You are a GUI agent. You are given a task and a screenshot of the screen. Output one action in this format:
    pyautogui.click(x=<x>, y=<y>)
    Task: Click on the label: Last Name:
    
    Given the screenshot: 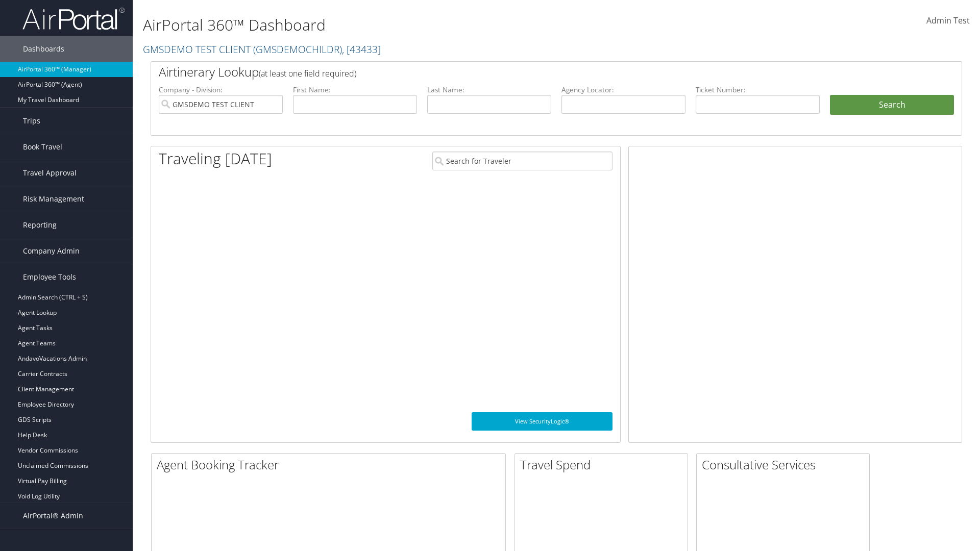 What is the action you would take?
    pyautogui.click(x=489, y=90)
    